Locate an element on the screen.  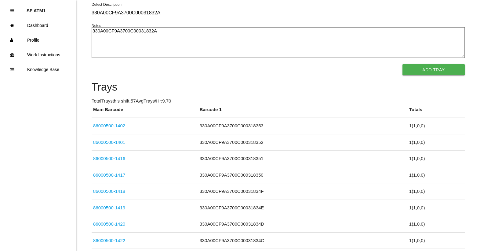
label: Defect Description is located at coordinates (107, 5).